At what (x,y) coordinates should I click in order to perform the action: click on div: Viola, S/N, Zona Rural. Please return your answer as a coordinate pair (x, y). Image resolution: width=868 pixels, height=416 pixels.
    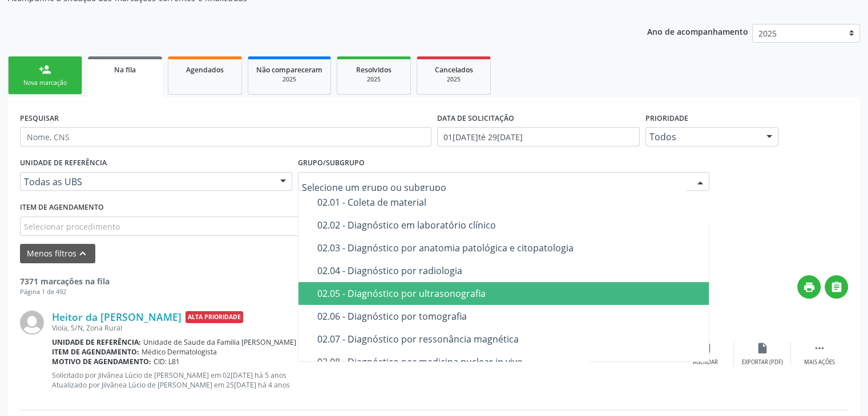
    Looking at the image, I should click on (364, 328).